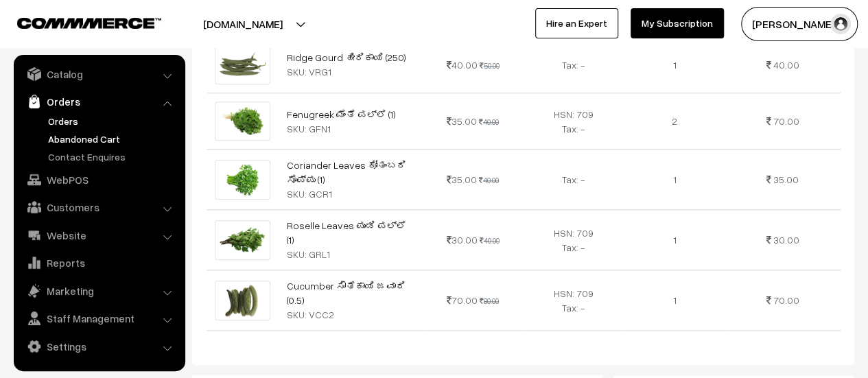 The width and height of the screenshot is (868, 378). Describe the element at coordinates (350, 254) in the screenshot. I see `div: SKU: GRL1` at that location.